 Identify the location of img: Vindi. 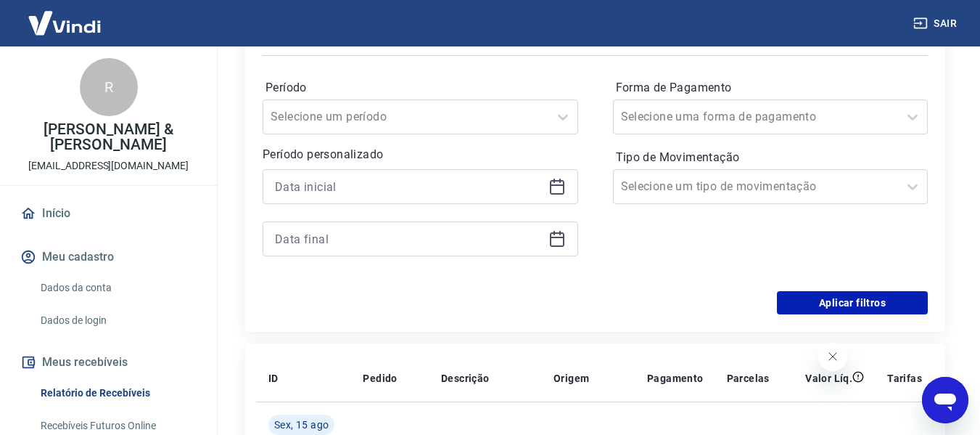
(64, 23).